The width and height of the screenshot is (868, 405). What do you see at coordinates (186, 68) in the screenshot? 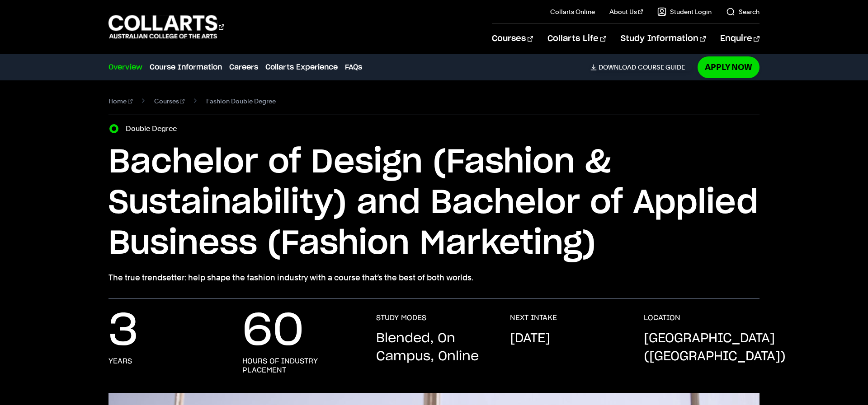
I see `a: Course Information` at bounding box center [186, 68].